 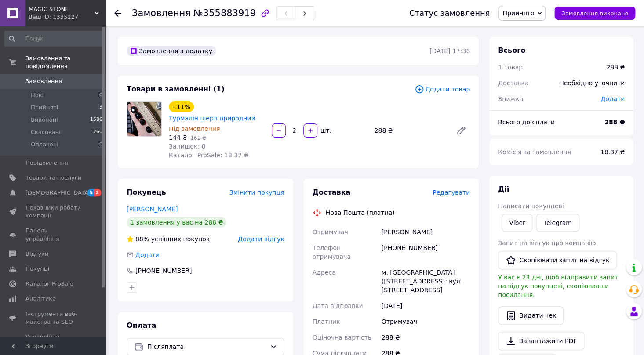 What do you see at coordinates (65, 62) in the screenshot?
I see `span: Замовлення та повідомлення` at bounding box center [65, 62].